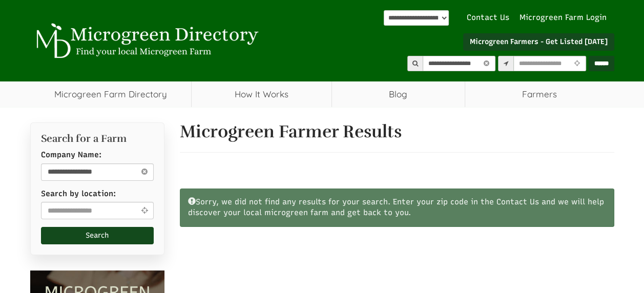 This screenshot has width=644, height=293. What do you see at coordinates (110, 94) in the screenshot?
I see `a: Microgreen Farm Directory` at bounding box center [110, 94].